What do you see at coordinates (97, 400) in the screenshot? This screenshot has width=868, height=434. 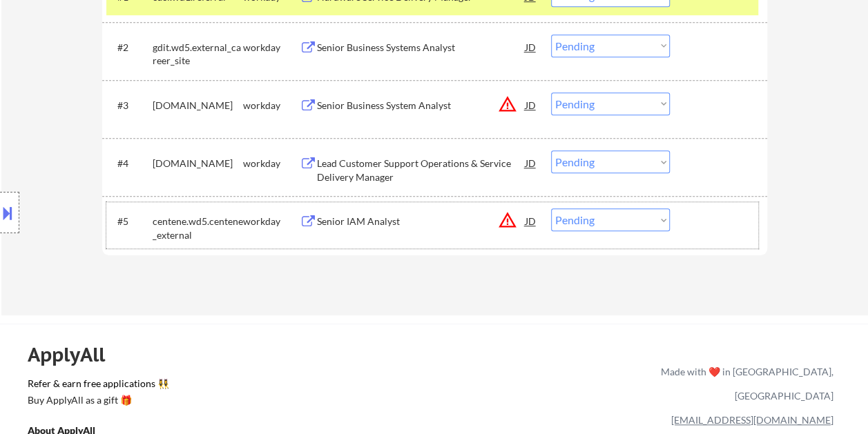 I see `div: Buy ApplyAll as a gift 🎁` at bounding box center [97, 400].